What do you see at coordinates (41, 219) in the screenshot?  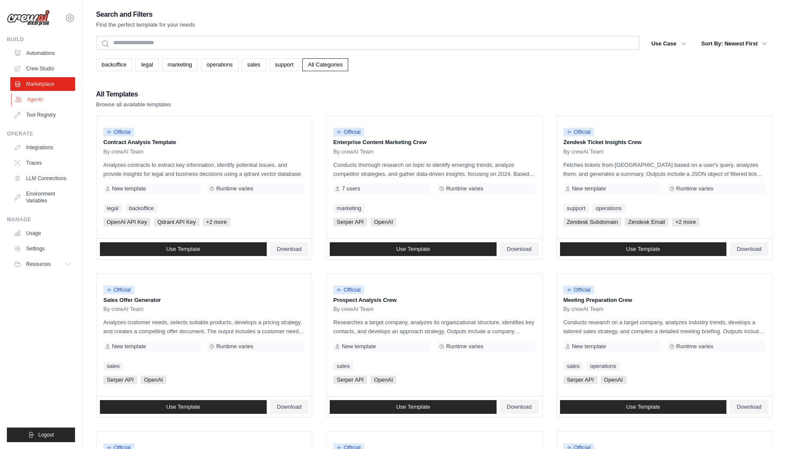 I see `div: Manage` at bounding box center [41, 219].